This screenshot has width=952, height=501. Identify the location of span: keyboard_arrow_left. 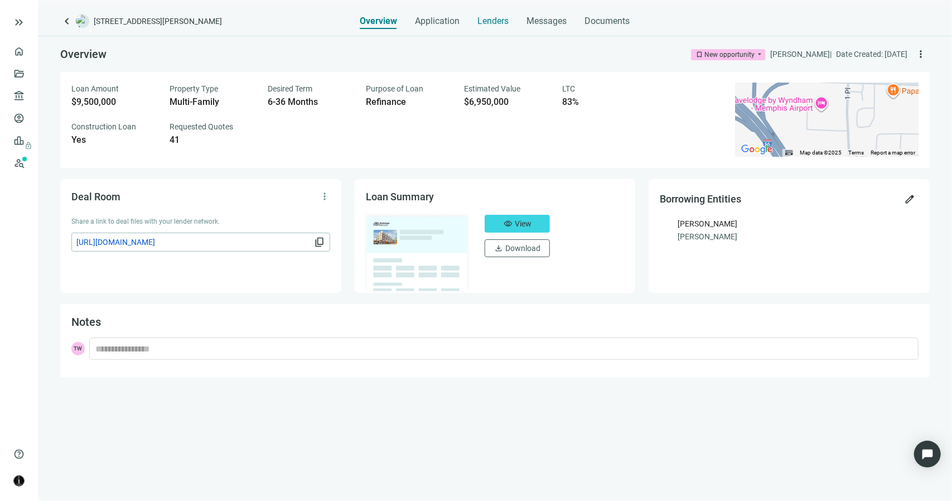
(67, 21).